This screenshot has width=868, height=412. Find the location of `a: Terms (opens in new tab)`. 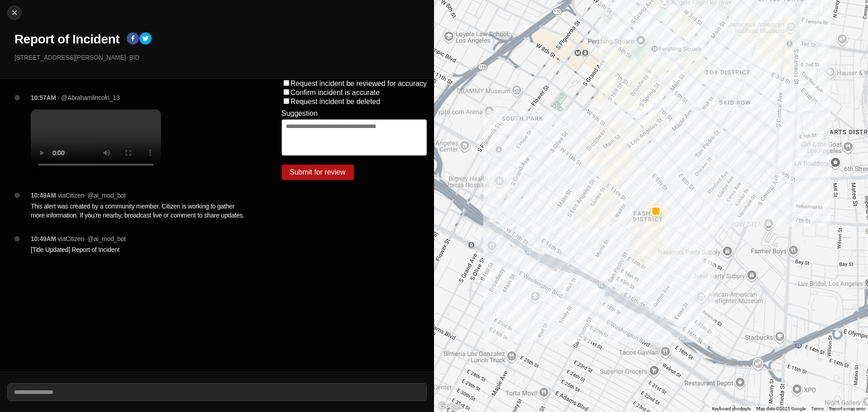

a: Terms (opens in new tab) is located at coordinates (817, 408).